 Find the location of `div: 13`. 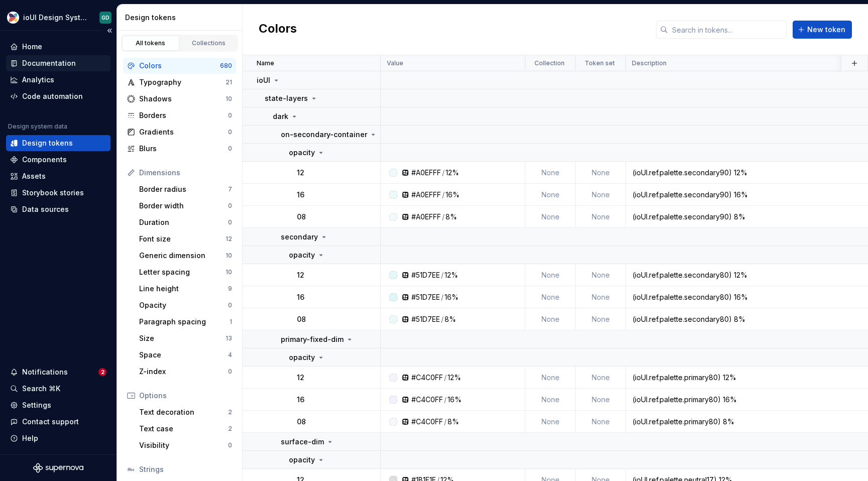

div: 13 is located at coordinates (229, 338).